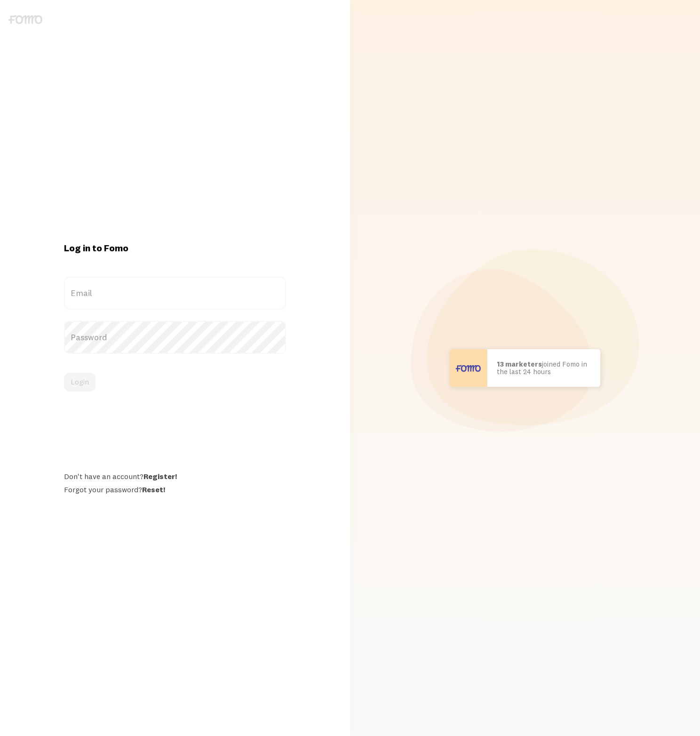  I want to click on h1: Log in to Fomo, so click(175, 249).